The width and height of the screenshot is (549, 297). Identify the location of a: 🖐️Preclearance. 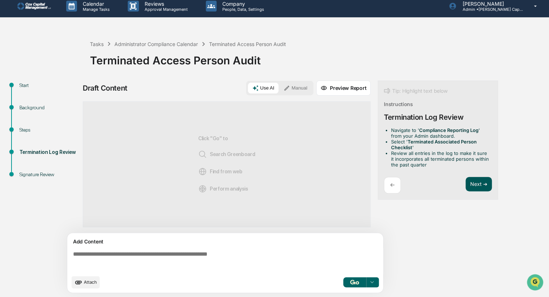
(27, 94).